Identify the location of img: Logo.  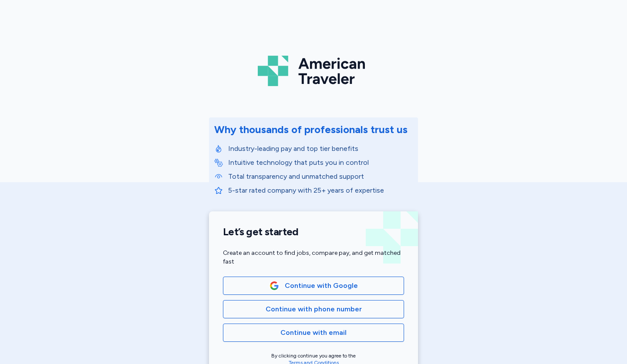
(314, 71).